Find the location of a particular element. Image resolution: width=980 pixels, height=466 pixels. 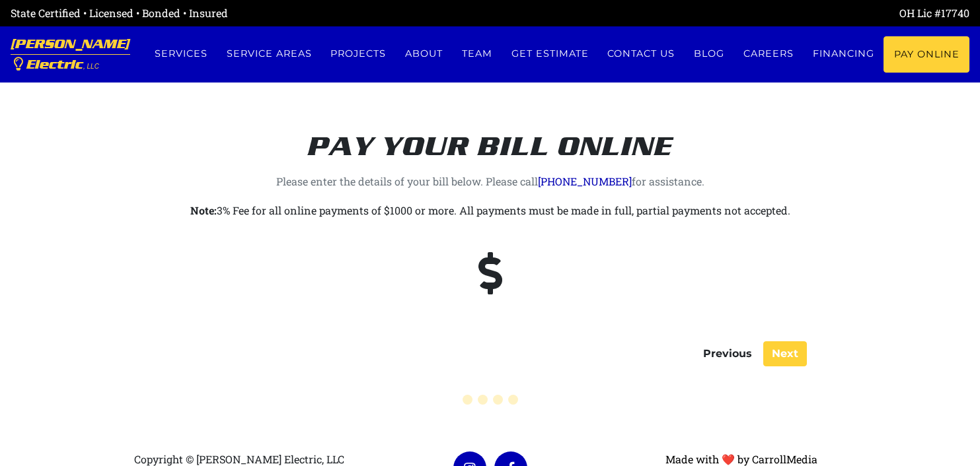

a: Get estimate is located at coordinates (550, 54).